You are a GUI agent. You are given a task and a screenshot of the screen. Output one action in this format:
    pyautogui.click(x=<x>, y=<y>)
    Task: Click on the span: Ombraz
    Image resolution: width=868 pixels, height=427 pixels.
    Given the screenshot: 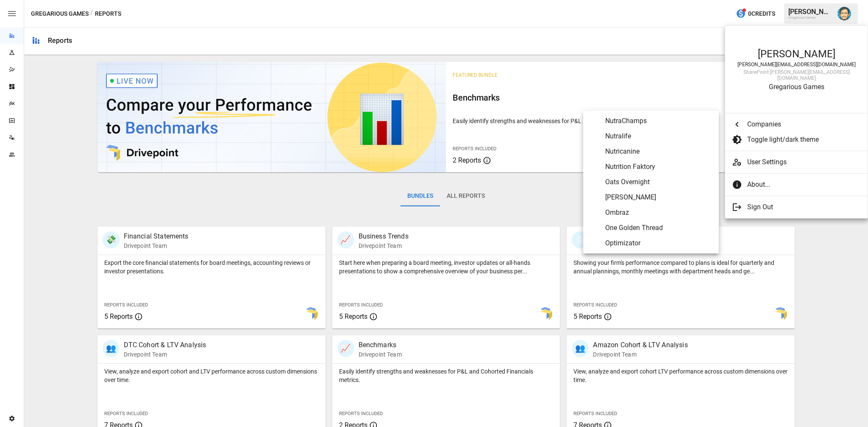 What is the action you would take?
    pyautogui.click(x=659, y=213)
    